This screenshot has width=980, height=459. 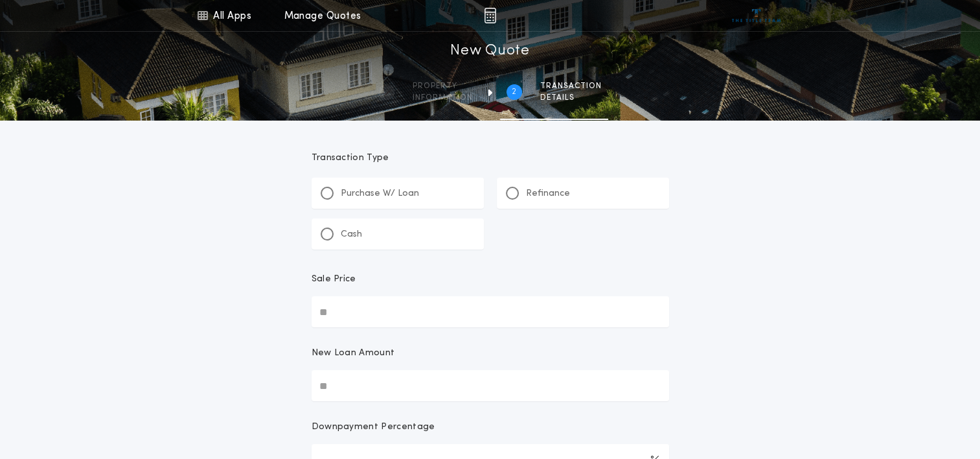 I want to click on p: Transaction Type, so click(x=490, y=158).